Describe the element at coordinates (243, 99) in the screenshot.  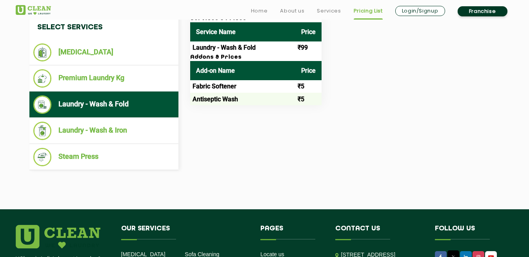
I see `td: Antiseptic Wash` at that location.